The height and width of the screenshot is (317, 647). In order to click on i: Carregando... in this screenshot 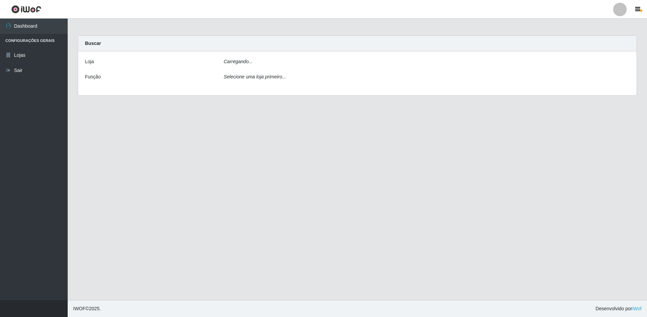, I will do `click(238, 62)`.